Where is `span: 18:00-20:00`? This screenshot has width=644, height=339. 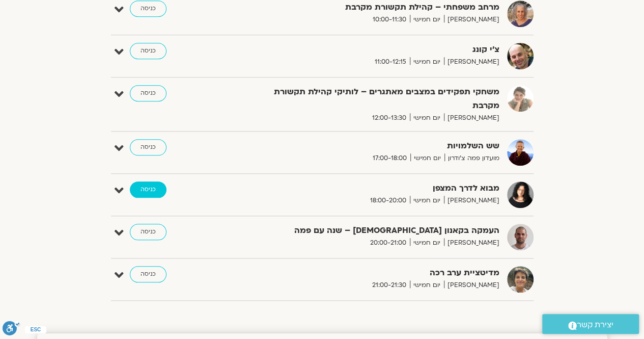 span: 18:00-20:00 is located at coordinates (388, 200).